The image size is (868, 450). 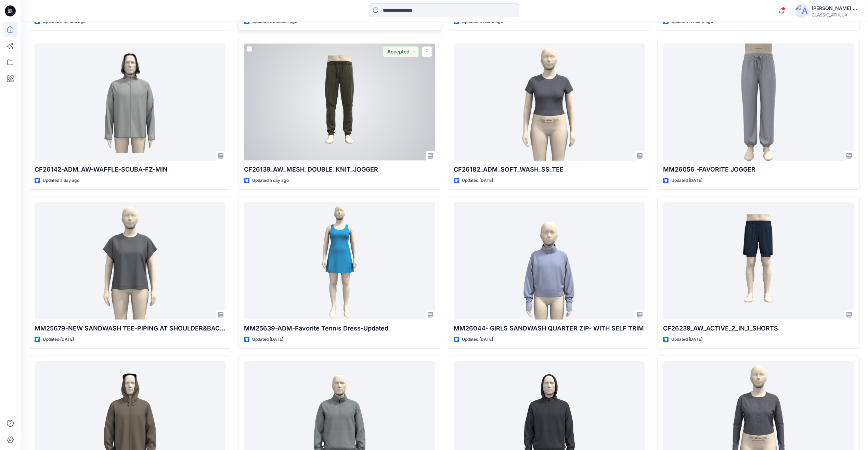 I want to click on div: CLASSIC_ATHLUX, so click(x=836, y=15).